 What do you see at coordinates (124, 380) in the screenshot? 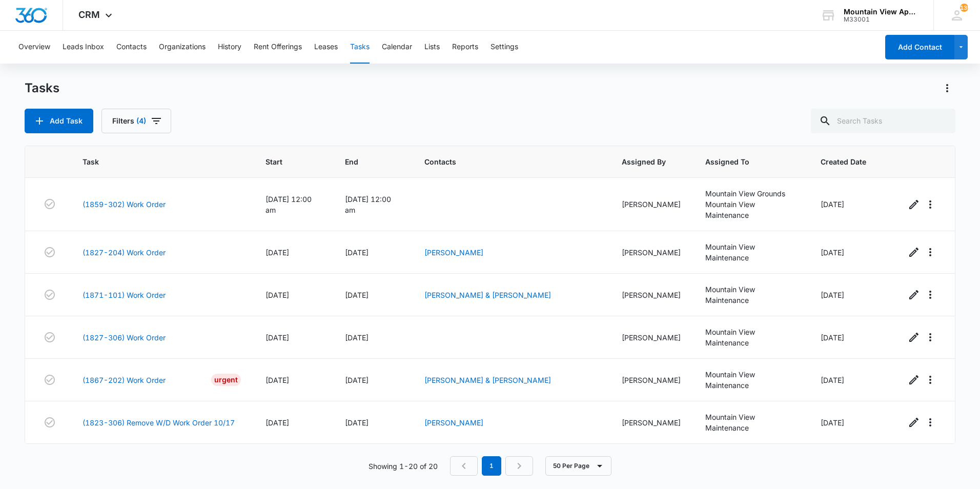
I see `a: (1867-202) Work Order` at bounding box center [124, 380].